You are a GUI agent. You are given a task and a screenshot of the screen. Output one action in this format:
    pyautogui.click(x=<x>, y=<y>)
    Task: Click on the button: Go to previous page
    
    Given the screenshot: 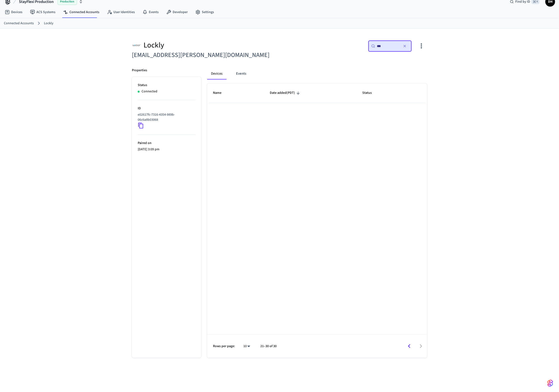 What is the action you would take?
    pyautogui.click(x=409, y=346)
    